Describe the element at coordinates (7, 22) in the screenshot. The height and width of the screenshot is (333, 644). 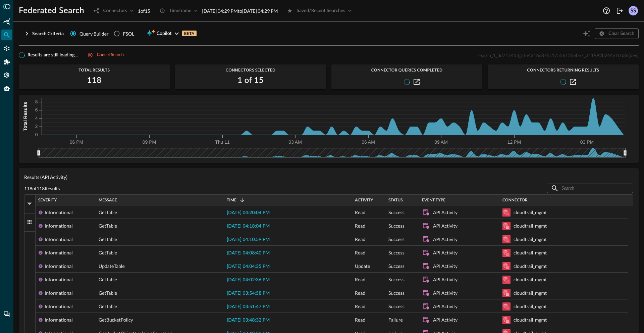
I see `div: Summary Insights` at that location.